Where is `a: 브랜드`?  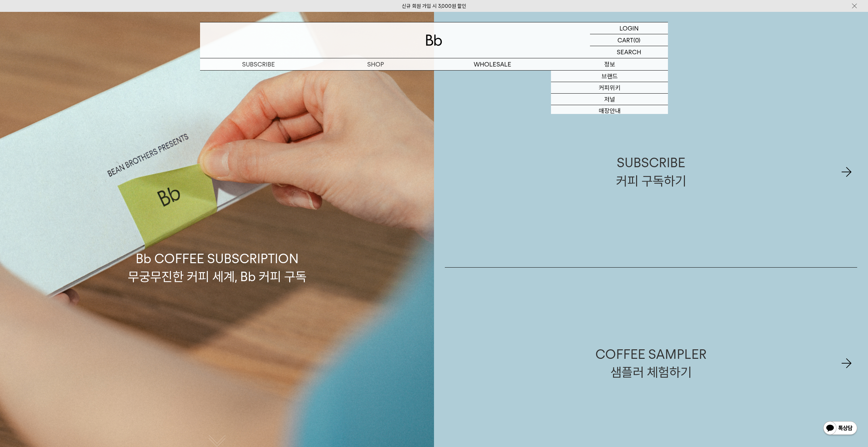 a: 브랜드 is located at coordinates (609, 76).